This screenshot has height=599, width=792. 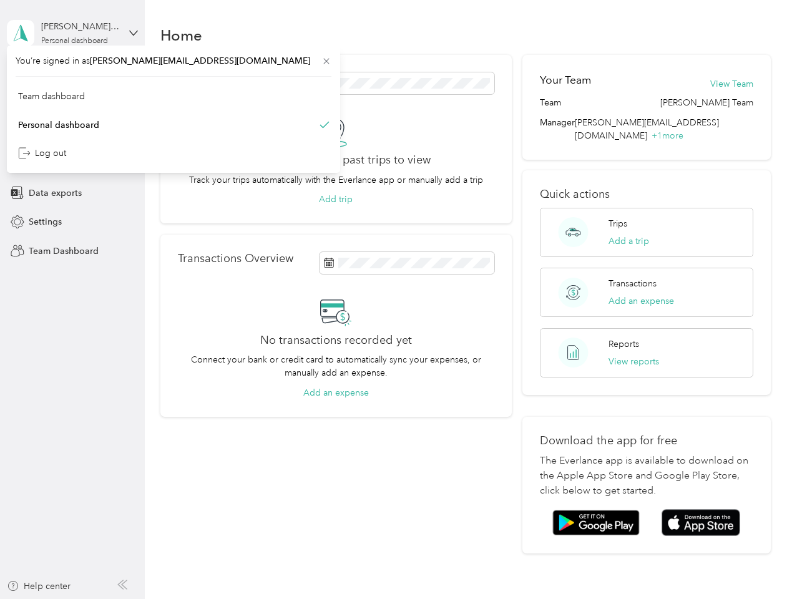 What do you see at coordinates (45, 222) in the screenshot?
I see `span: Settings` at bounding box center [45, 222].